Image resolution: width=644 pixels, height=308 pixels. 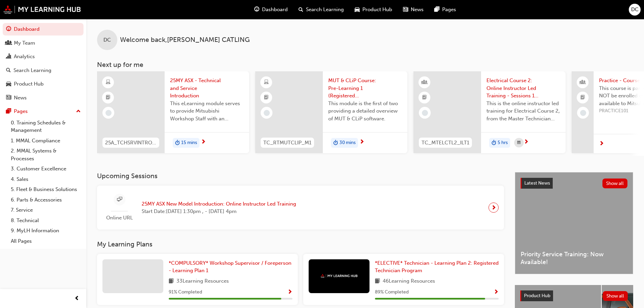 What do you see at coordinates (46, 210) in the screenshot?
I see `a: 7. Service` at bounding box center [46, 210].